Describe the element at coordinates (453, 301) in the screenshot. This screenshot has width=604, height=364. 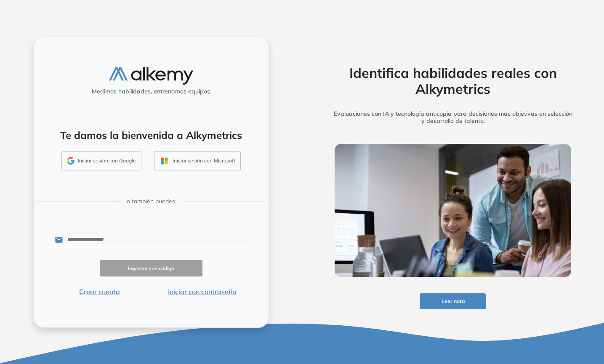
I see `button: Leer nota` at that location.